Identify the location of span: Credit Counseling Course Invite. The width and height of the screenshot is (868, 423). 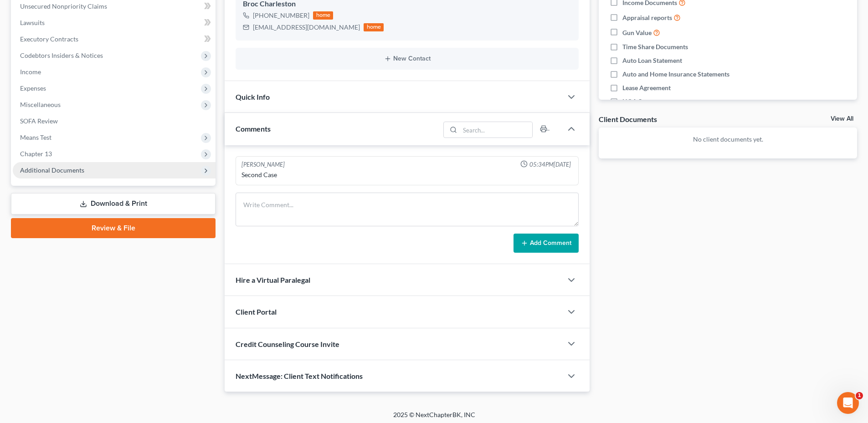
(288, 344).